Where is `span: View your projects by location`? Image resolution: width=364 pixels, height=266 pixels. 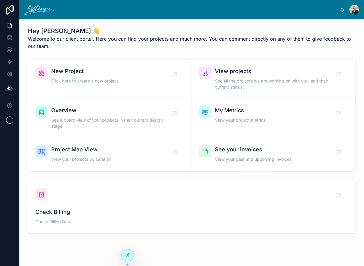
span: View your projects by location is located at coordinates (81, 159).